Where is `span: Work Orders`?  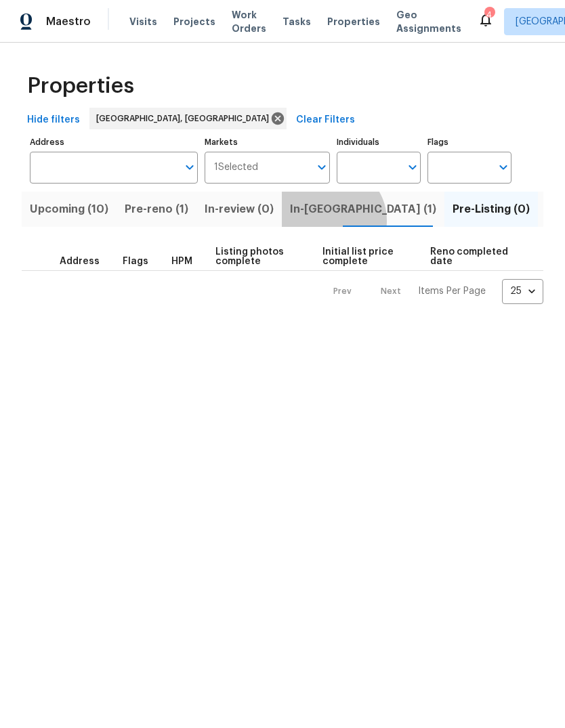 span: Work Orders is located at coordinates (248, 22).